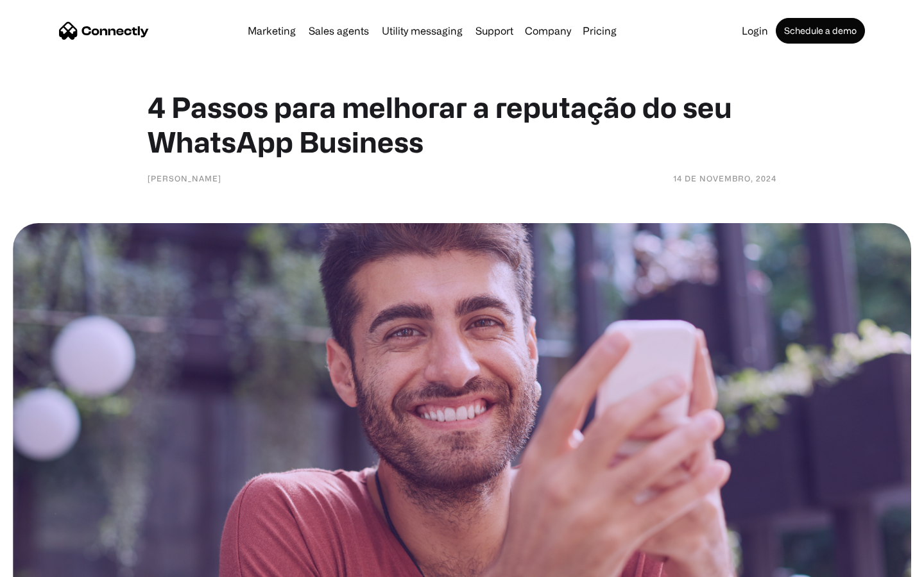 This screenshot has width=924, height=577. What do you see at coordinates (339, 30) in the screenshot?
I see `a: Sales agents` at bounding box center [339, 30].